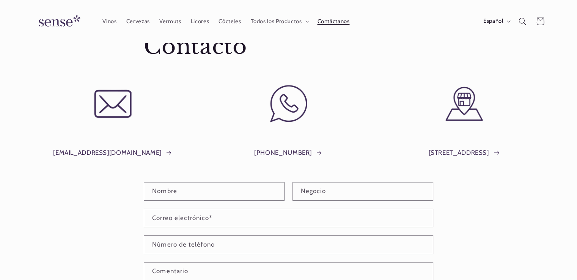  Describe the element at coordinates (333, 21) in the screenshot. I see `a: Contáctanos` at that location.